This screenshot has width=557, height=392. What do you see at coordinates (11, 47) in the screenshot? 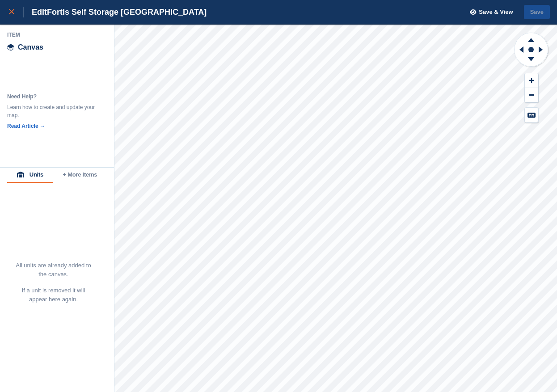
I see `img: canvas-icn.9d1aba5b.svg` at bounding box center [11, 47].